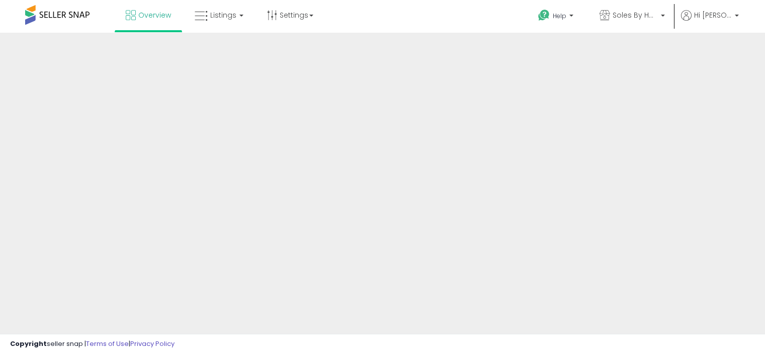 The width and height of the screenshot is (765, 354). What do you see at coordinates (28, 343) in the screenshot?
I see `strong: Copyright` at bounding box center [28, 343].